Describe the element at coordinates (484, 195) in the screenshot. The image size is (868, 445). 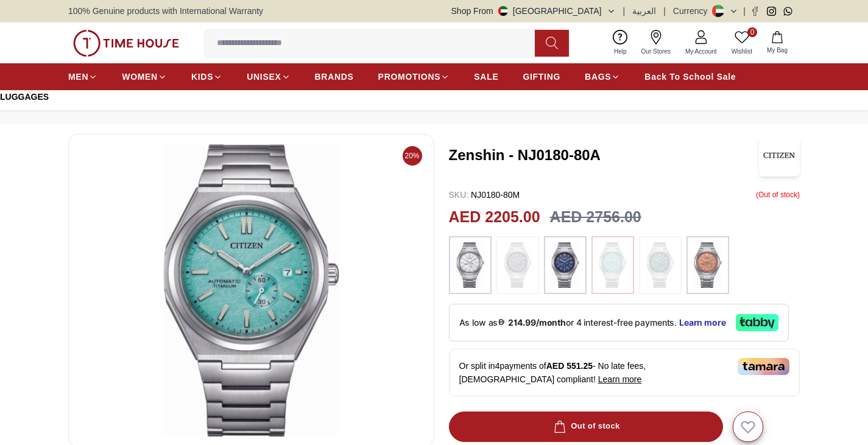
I see `p: NJ0180-80M` at that location.